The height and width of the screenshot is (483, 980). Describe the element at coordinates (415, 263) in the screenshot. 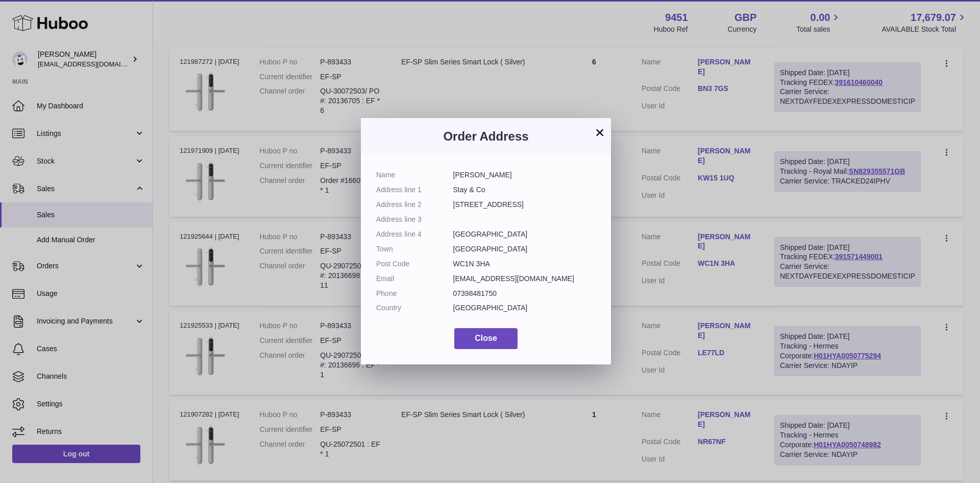

I see `dt: Post Code` at that location.